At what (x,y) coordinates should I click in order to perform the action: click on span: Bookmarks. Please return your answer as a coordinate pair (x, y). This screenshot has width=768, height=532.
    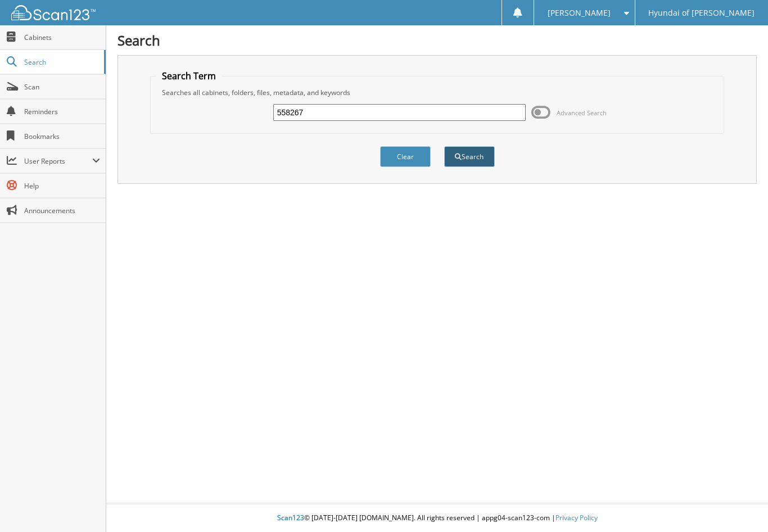
    Looking at the image, I should click on (62, 136).